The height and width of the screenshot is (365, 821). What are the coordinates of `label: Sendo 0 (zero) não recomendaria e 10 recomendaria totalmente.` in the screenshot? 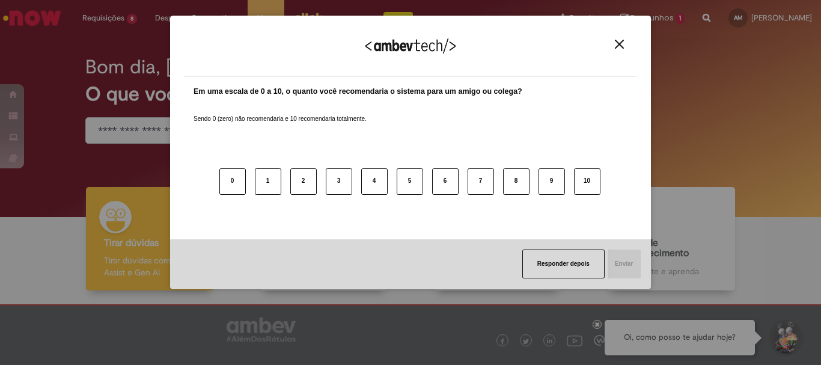 It's located at (280, 112).